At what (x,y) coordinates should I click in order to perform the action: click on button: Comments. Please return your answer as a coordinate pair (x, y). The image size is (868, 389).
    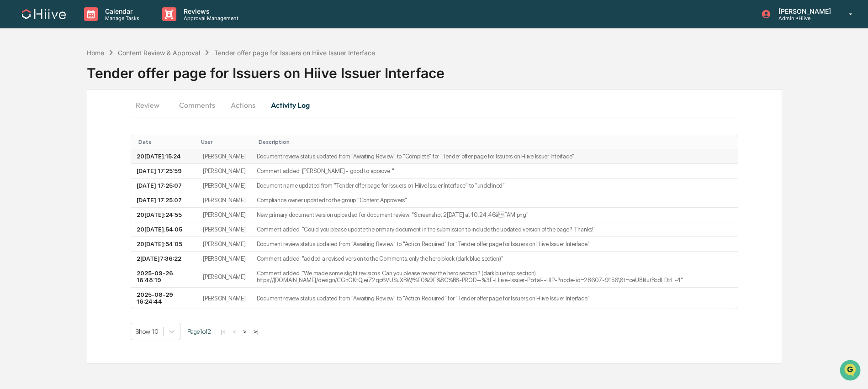
    Looking at the image, I should click on (197, 105).